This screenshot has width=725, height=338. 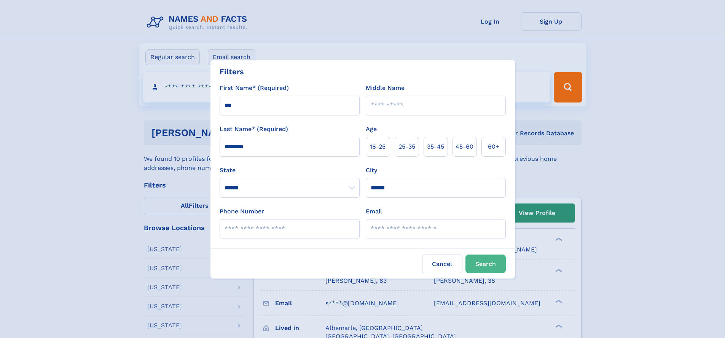 I want to click on label: Middle Name, so click(x=385, y=88).